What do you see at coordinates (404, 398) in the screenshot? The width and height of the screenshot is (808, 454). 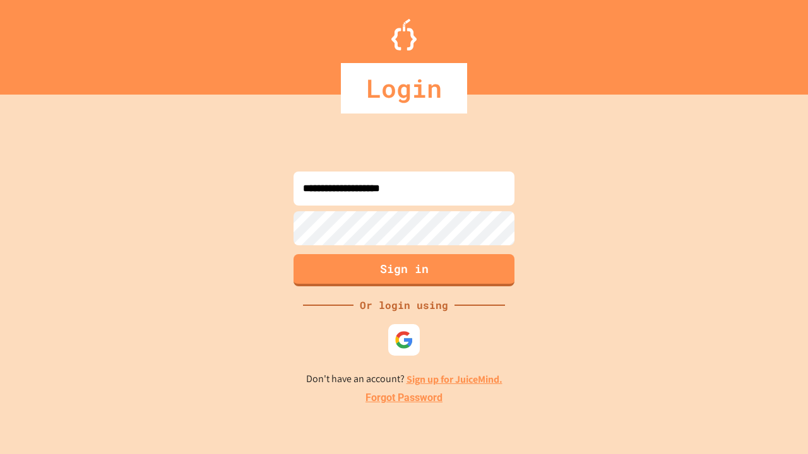 I see `a: Forgot Password` at bounding box center [404, 398].